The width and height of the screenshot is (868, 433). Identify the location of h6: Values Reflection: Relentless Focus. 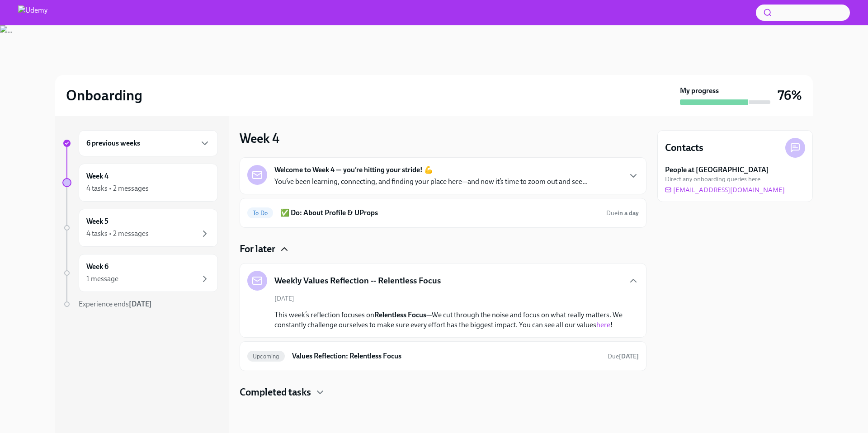
(446, 356).